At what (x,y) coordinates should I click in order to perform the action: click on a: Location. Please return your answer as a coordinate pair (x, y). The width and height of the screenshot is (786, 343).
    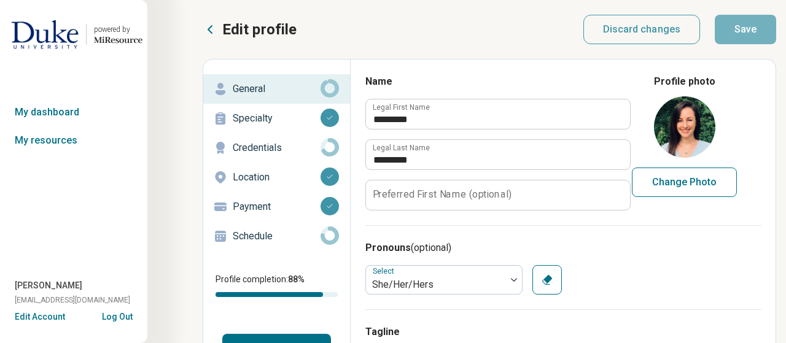
    Looking at the image, I should click on (276, 178).